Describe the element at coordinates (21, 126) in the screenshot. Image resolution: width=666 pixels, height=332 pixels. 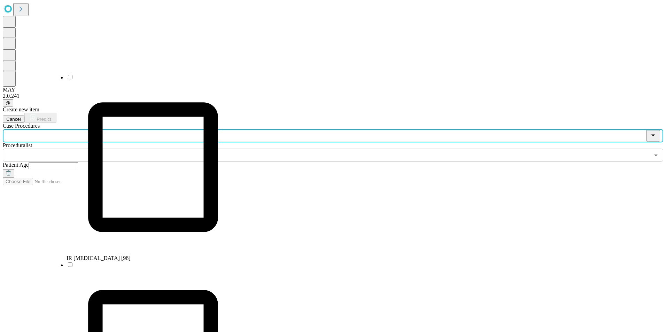
I see `span: Scheduled Procedure` at that location.